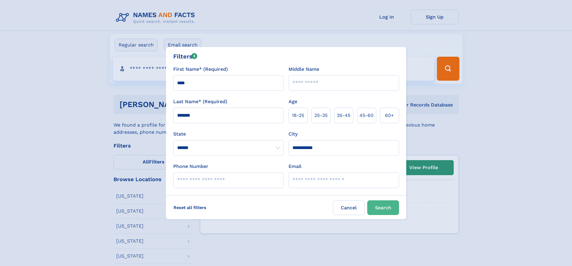  What do you see at coordinates (190, 208) in the screenshot?
I see `label: Reset all filters` at bounding box center [190, 208].